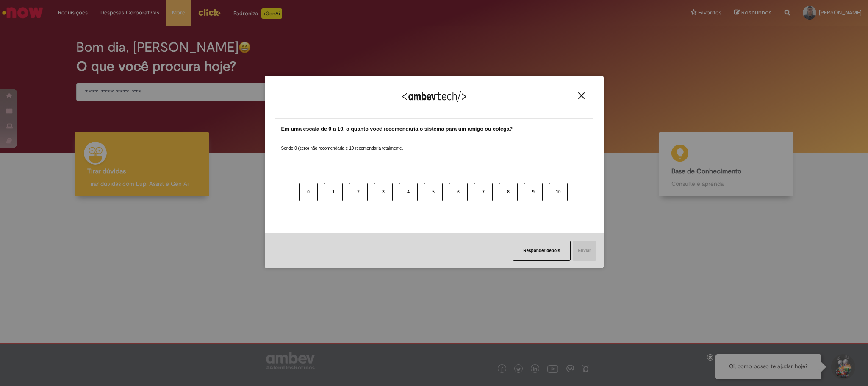  What do you see at coordinates (434, 96) in the screenshot?
I see `img: Logo Ambevtech` at bounding box center [434, 96].